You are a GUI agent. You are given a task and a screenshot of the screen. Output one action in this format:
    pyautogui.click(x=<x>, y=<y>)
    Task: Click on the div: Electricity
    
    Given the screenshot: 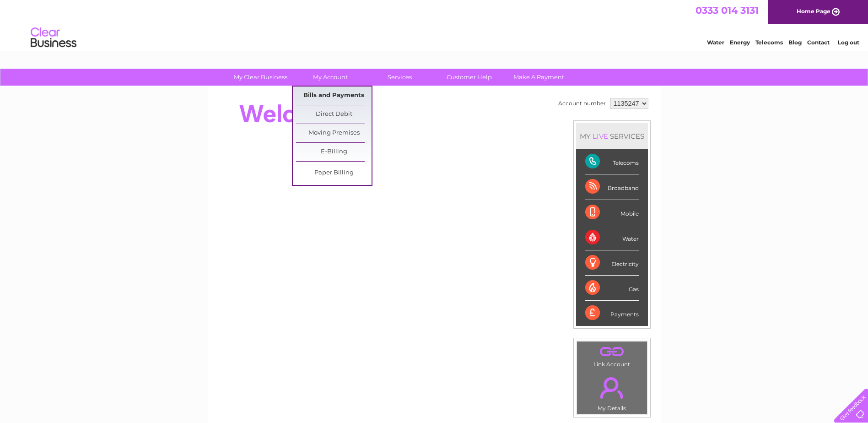 What is the action you would take?
    pyautogui.click(x=612, y=263)
    